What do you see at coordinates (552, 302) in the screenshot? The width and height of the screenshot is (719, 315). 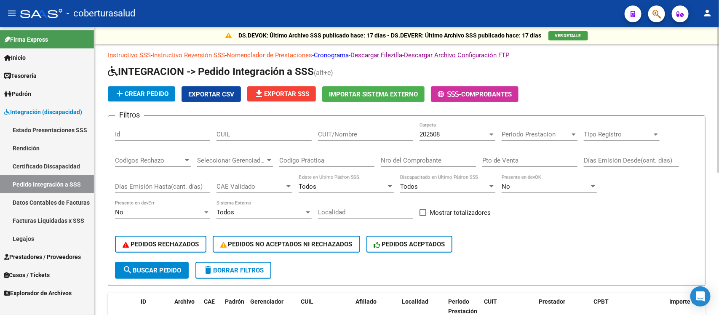 I see `span: Prestador` at bounding box center [552, 302].